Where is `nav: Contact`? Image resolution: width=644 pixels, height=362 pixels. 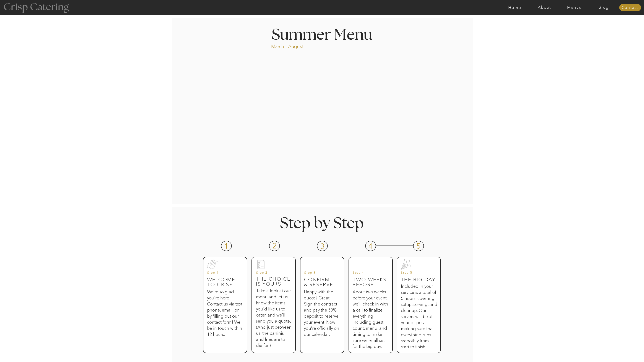
nav: Contact is located at coordinates (630, 8).